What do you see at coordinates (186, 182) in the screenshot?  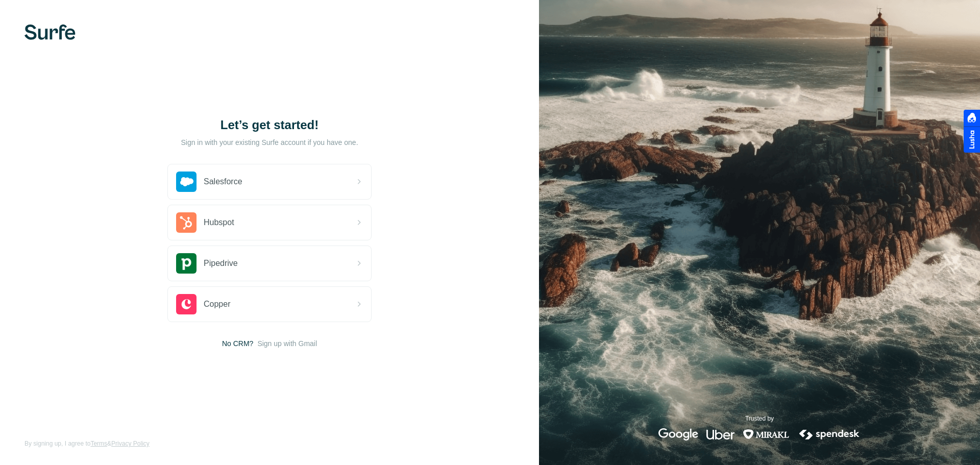 I see `img: salesforce's logo` at bounding box center [186, 182].